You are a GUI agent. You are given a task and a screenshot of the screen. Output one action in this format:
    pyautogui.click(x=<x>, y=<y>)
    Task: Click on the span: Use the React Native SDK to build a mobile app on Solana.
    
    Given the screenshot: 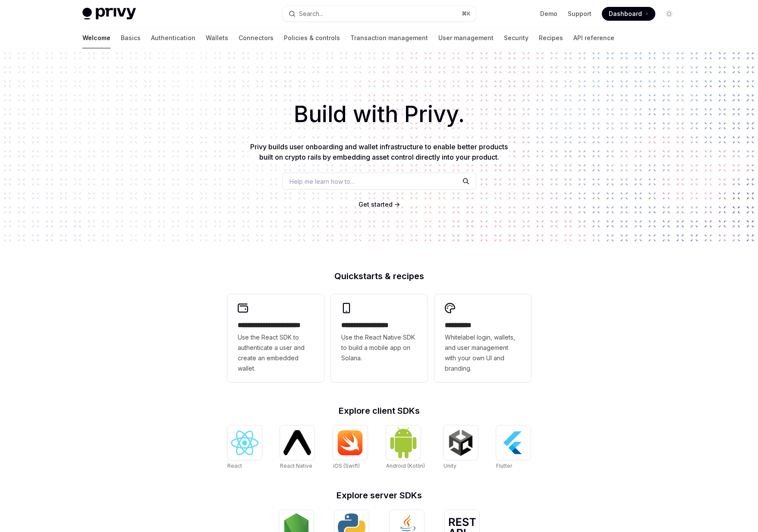 What is the action you would take?
    pyautogui.click(x=379, y=348)
    